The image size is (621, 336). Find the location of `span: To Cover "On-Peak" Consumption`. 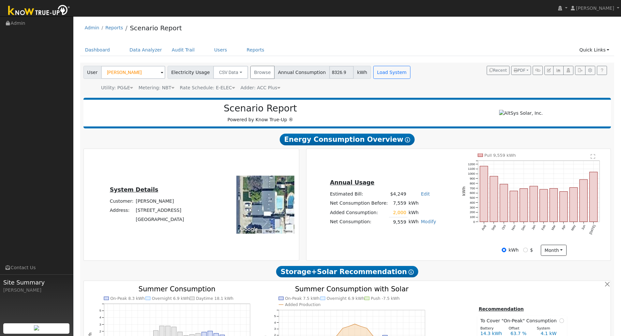

span: To Cover "On-Peak" Consumption is located at coordinates (520, 321).